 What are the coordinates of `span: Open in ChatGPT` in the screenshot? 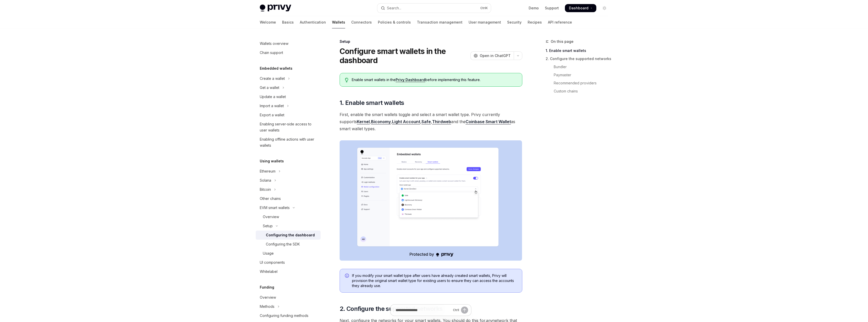 It's located at (495, 56).